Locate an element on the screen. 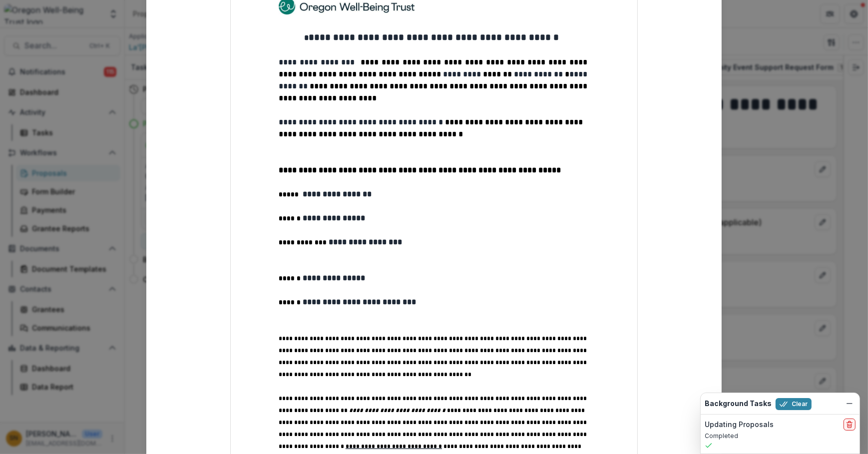 Image resolution: width=868 pixels, height=454 pixels. h2: Background Tasks is located at coordinates (738, 404).